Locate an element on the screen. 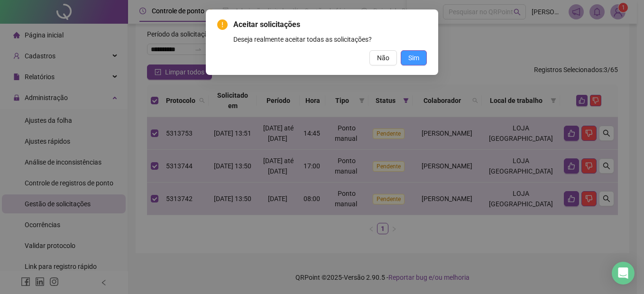  div: Deseja realmente aceitar todas as solicitações? is located at coordinates (330, 39).